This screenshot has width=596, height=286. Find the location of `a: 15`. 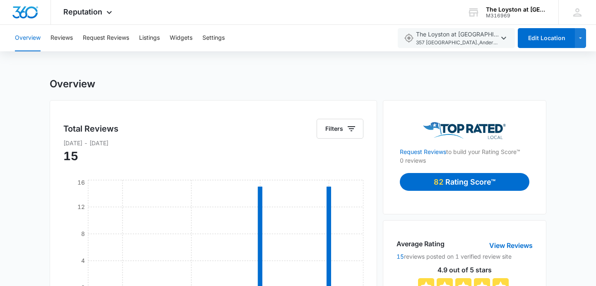

a: 15 is located at coordinates (401, 256).